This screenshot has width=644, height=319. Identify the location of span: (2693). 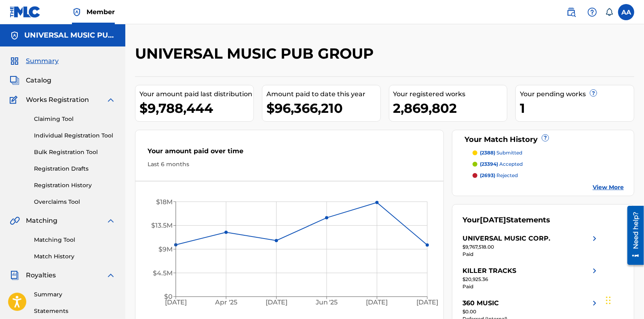
(488, 175).